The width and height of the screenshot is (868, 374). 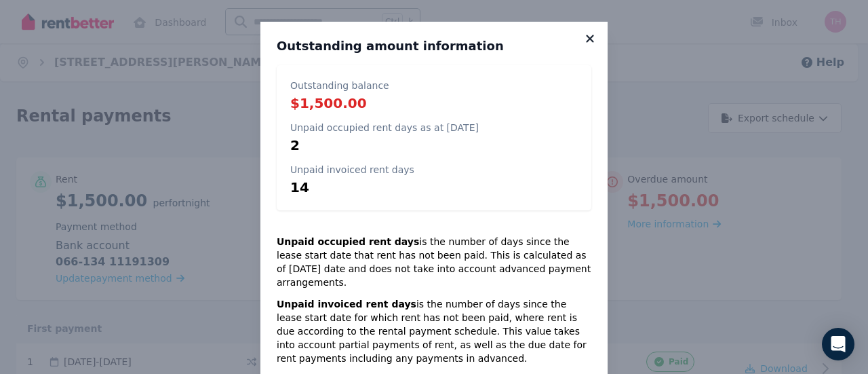 What do you see at coordinates (348, 242) in the screenshot?
I see `strong: Unpaid occupied rent days` at bounding box center [348, 242].